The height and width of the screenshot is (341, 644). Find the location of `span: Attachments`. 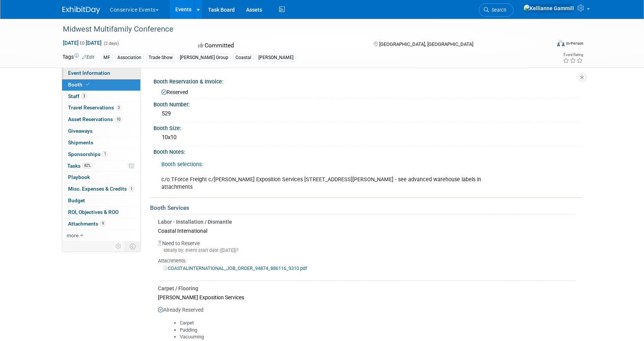

span: Attachments is located at coordinates (87, 224).